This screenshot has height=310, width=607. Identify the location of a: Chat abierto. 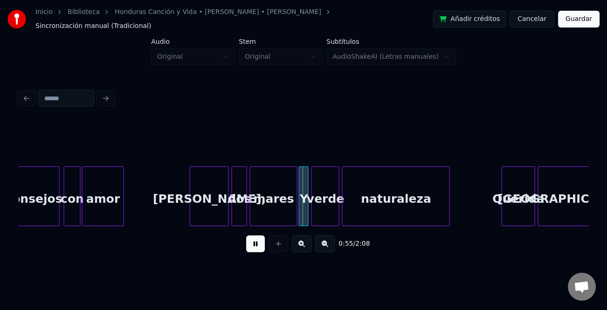
(582, 287).